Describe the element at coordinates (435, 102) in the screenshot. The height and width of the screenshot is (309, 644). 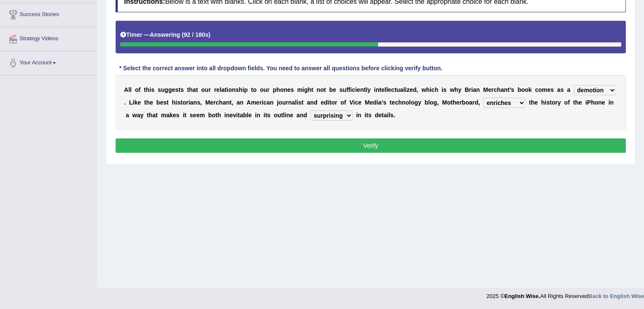
I see `b: g` at that location.